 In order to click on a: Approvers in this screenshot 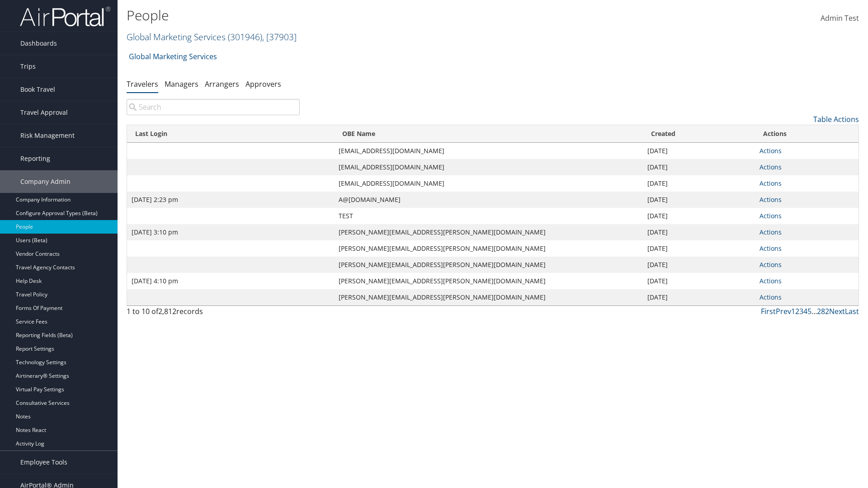, I will do `click(263, 84)`.